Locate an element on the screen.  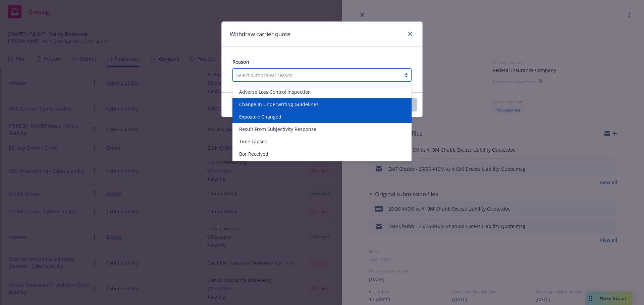
span: Exposure Changed is located at coordinates (260, 117).